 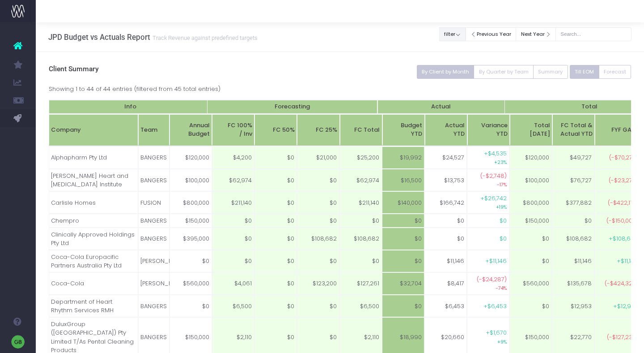 I want to click on td: $19,992, so click(x=403, y=158).